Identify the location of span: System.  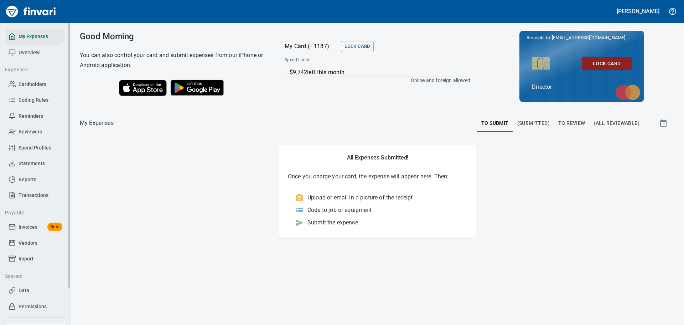
(32, 276).